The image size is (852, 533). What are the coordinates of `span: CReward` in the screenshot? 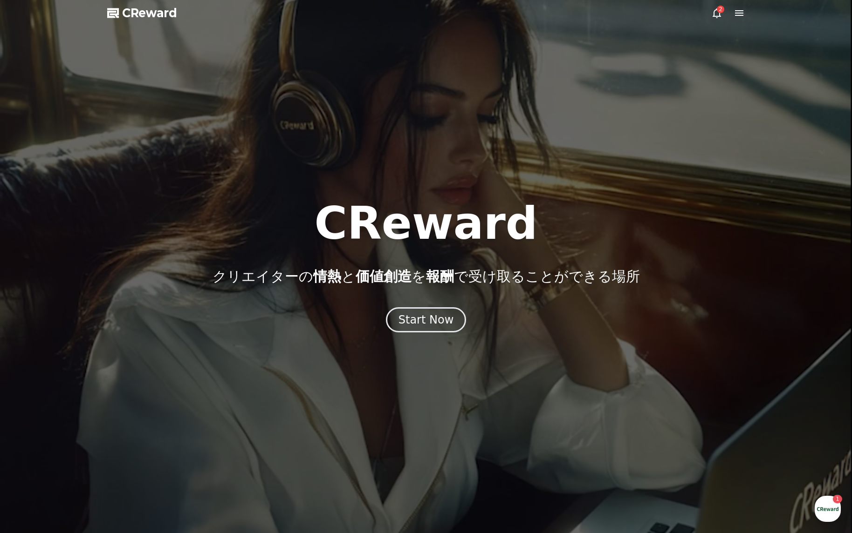 It's located at (150, 13).